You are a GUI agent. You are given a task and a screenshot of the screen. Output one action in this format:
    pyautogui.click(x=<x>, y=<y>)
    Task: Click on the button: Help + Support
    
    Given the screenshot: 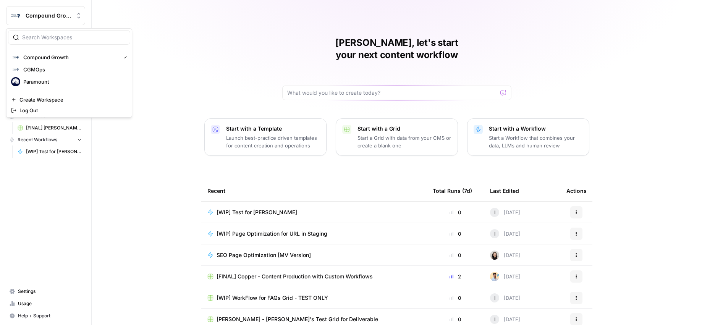 What is the action you would take?
    pyautogui.click(x=45, y=316)
    